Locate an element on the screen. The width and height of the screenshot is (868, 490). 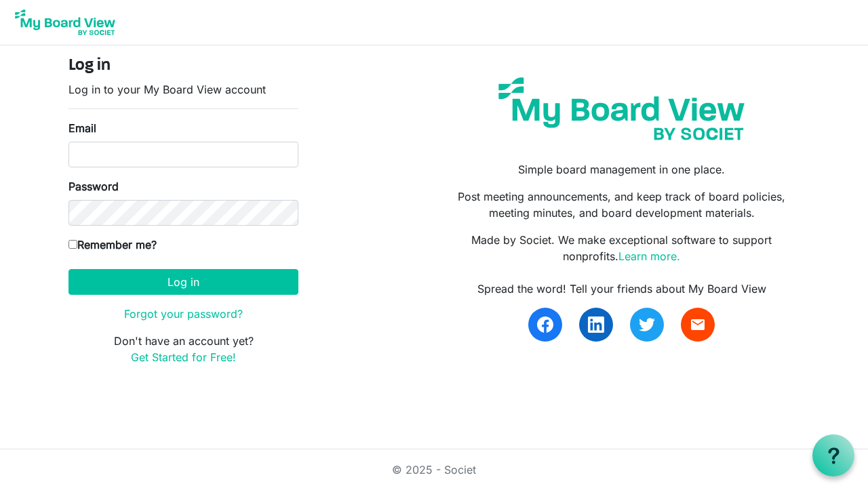
p: Made by Societ. We make exceptional software to support nonprofits. is located at coordinates (622, 248).